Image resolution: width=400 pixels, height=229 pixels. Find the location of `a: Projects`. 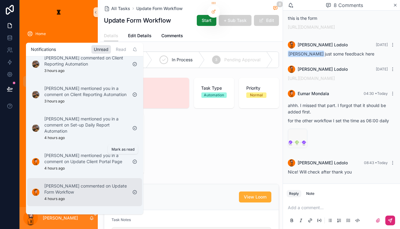

a: Projects is located at coordinates (59, 69).